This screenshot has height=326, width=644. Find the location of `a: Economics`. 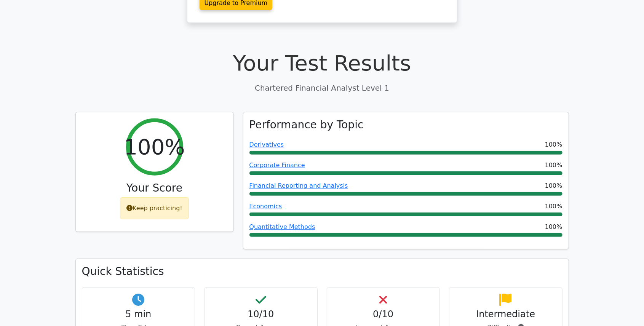

a: Economics is located at coordinates (266, 206).